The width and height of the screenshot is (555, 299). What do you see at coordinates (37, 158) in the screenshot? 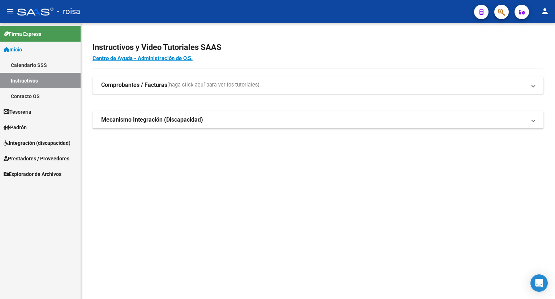
I see `span: Prestadores / Proveedores` at bounding box center [37, 158].